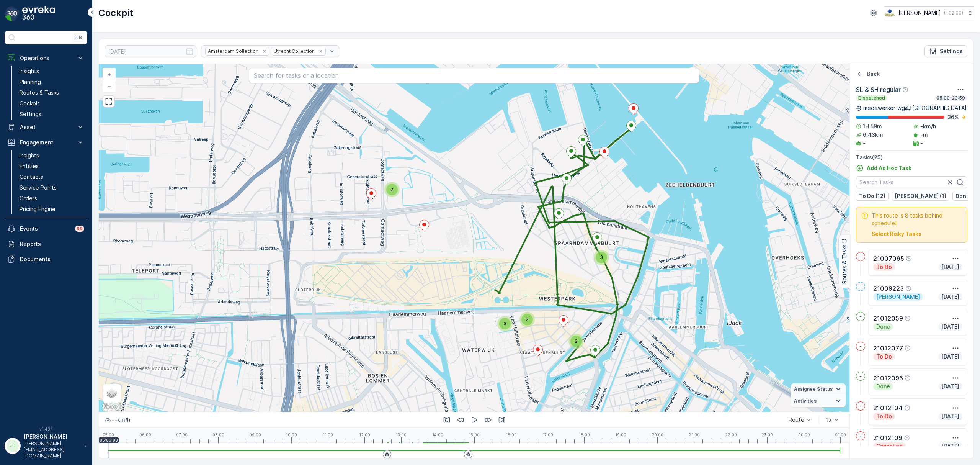 This screenshot has height=465, width=980. I want to click on a: Events99, so click(46, 229).